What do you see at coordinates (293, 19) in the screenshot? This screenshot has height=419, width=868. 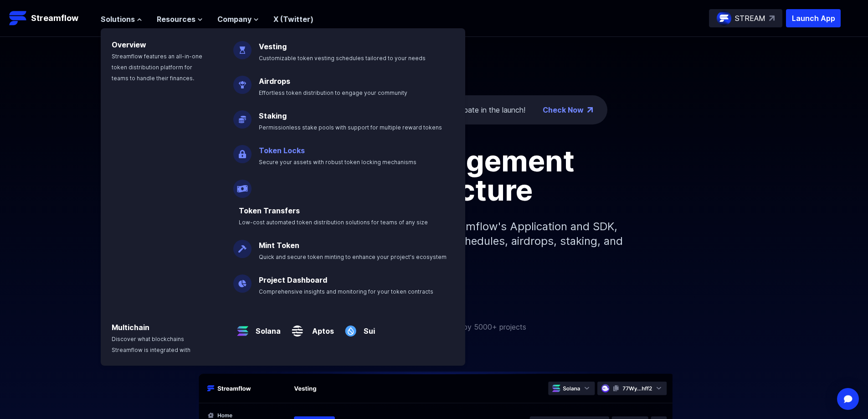 I see `a: X (Twitter)` at bounding box center [293, 19].